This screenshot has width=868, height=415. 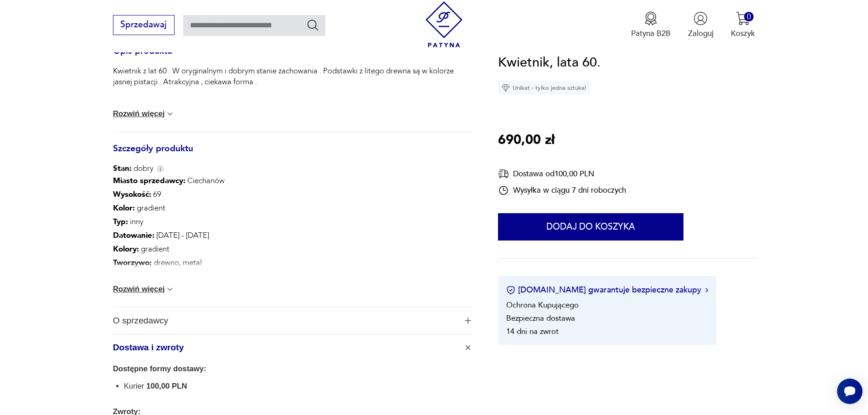 What do you see at coordinates (651, 25) in the screenshot?
I see `button: Patyna B2B` at bounding box center [651, 25].